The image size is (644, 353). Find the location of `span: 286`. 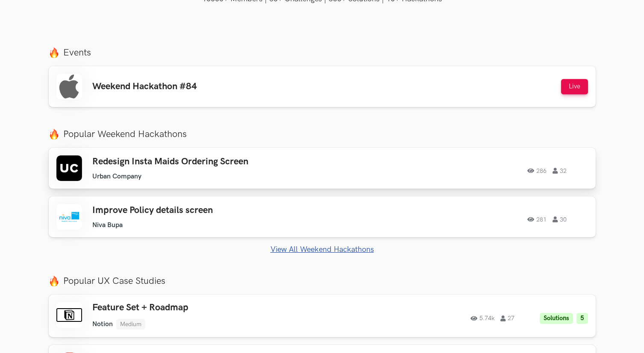

span: 286 is located at coordinates (537, 171).